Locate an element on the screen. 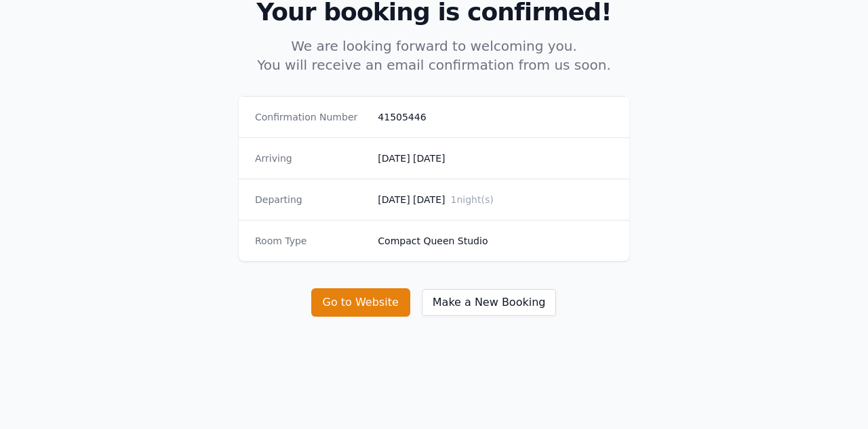 The image size is (868, 429). button: Make a New Booking is located at coordinates (488, 303).